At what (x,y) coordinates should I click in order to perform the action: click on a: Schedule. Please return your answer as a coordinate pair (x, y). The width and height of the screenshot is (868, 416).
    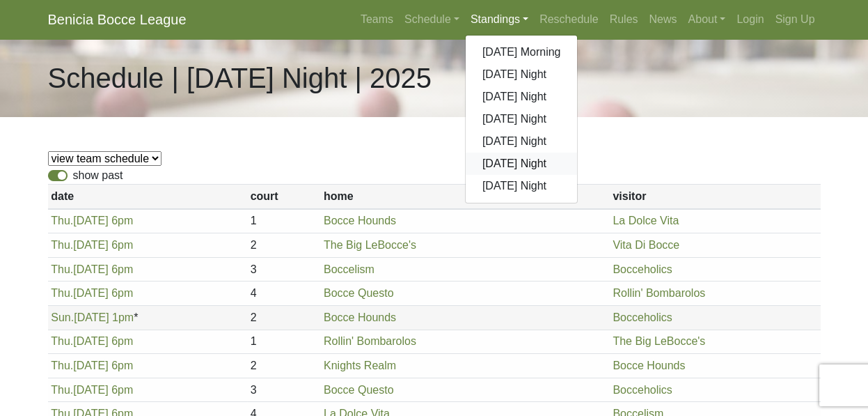
    Looking at the image, I should click on (431, 19).